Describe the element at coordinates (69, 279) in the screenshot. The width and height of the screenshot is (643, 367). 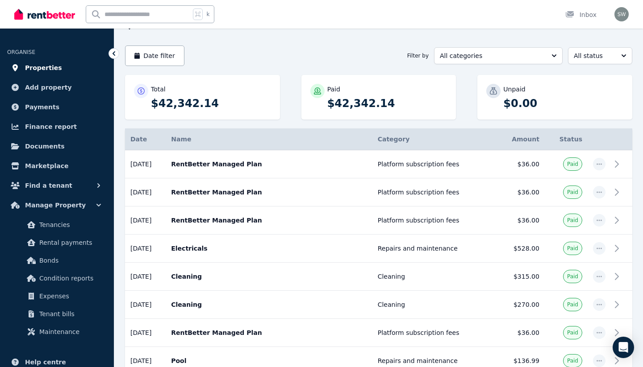
I see `span: Condition reports` at that location.